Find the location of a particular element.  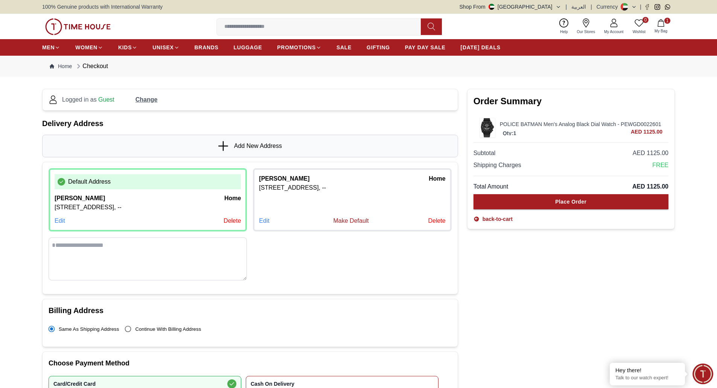

span: KIDS is located at coordinates (125, 47).